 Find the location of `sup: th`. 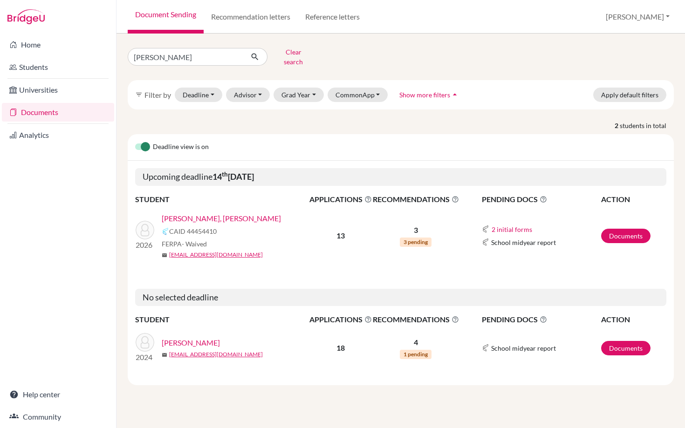

sup: th is located at coordinates (225, 174).